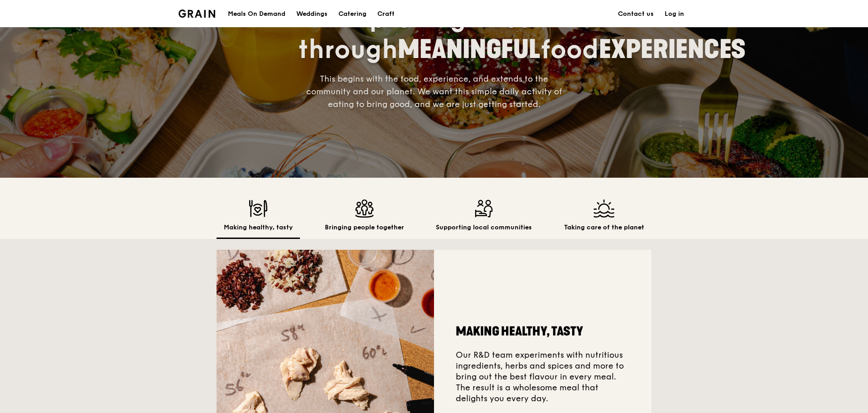 Image resolution: width=868 pixels, height=413 pixels. I want to click on img: Bringing people together, so click(364, 208).